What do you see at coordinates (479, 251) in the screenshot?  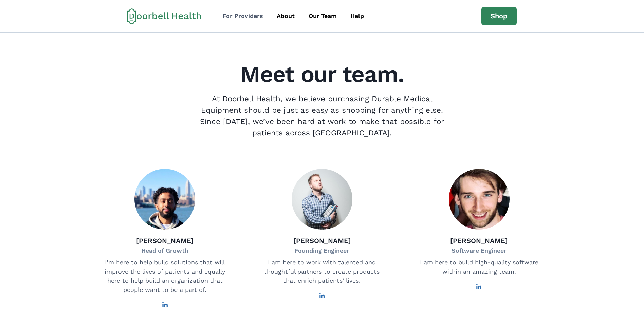 I see `p: Software Engineer` at bounding box center [479, 251].